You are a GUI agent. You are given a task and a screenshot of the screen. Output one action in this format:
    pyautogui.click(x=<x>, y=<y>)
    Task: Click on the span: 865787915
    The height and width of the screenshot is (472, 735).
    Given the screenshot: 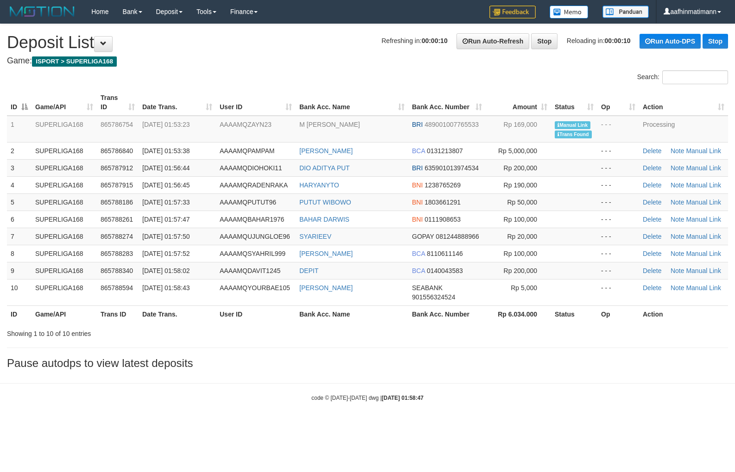 What is the action you would take?
    pyautogui.click(x=117, y=185)
    